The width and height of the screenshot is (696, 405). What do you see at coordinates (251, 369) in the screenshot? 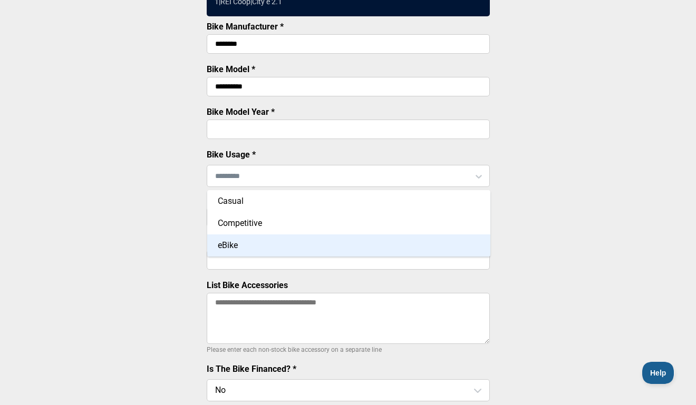
I see `label: Is The Bike Financed? *` at bounding box center [251, 369].